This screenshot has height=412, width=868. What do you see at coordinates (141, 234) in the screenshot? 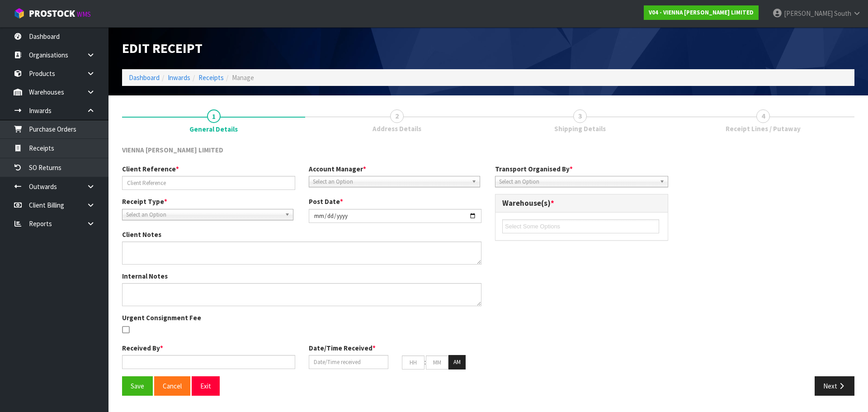
I see `label: Client Notes` at bounding box center [141, 234].